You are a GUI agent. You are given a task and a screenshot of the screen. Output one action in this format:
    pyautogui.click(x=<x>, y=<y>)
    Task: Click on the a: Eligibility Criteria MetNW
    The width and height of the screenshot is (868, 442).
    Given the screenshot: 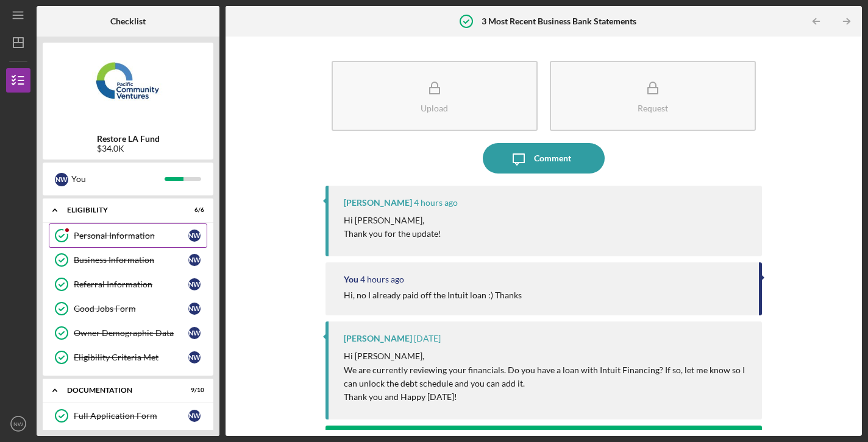 What is the action you would take?
    pyautogui.click(x=128, y=358)
    